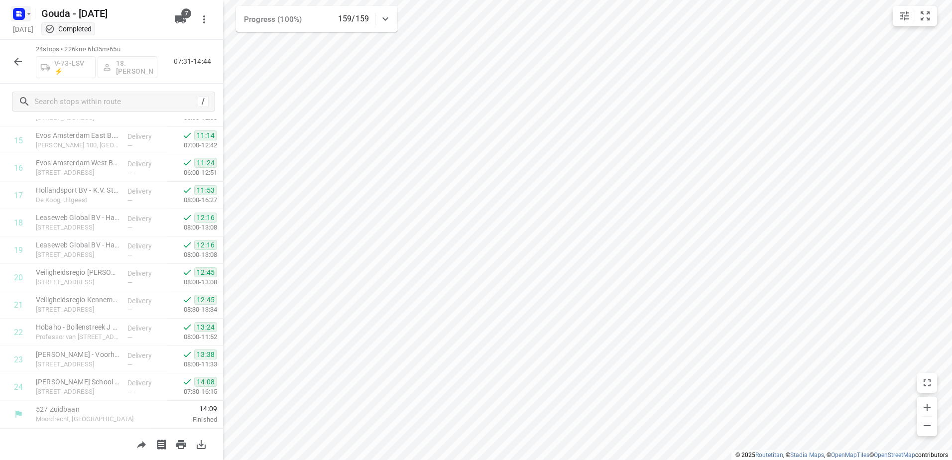 This screenshot has height=460, width=952. What do you see at coordinates (78, 190) in the screenshot?
I see `p: Hollandsport BV - K.V. Stormvogels(Medewerker)` at bounding box center [78, 190].